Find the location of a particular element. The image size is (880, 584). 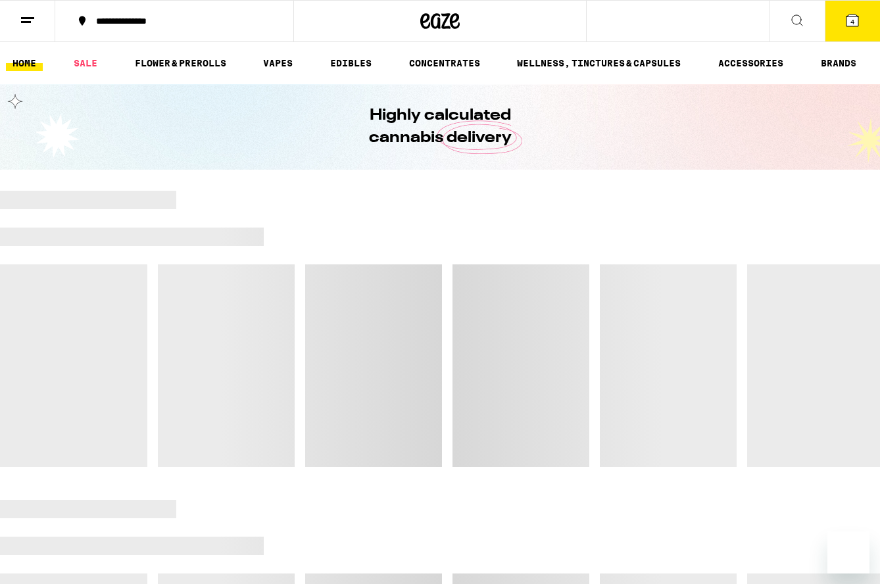

a: HOME is located at coordinates (24, 63).